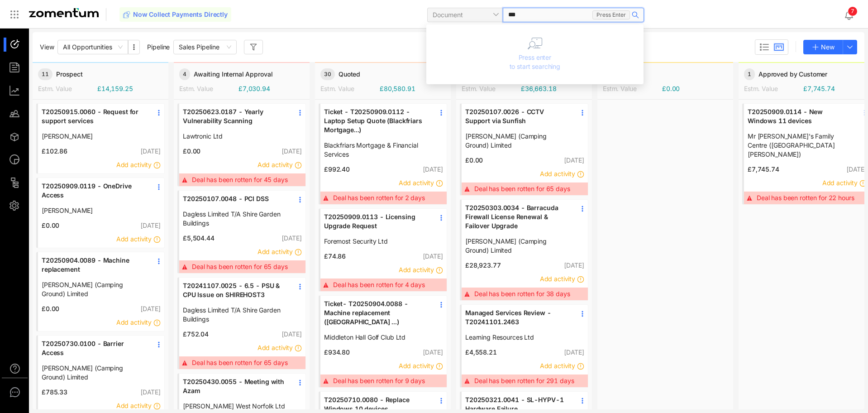  What do you see at coordinates (853, 15) in the screenshot?
I see `div: Notifications` at bounding box center [853, 15].